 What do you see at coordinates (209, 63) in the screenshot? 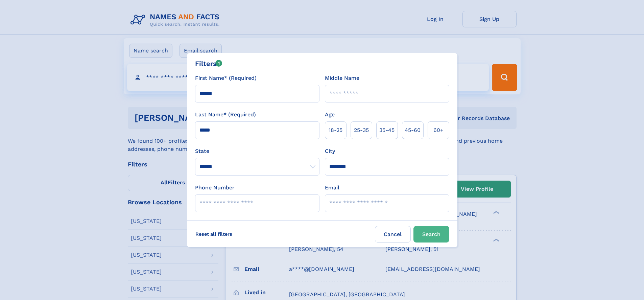
I see `div: Filters` at bounding box center [209, 63].